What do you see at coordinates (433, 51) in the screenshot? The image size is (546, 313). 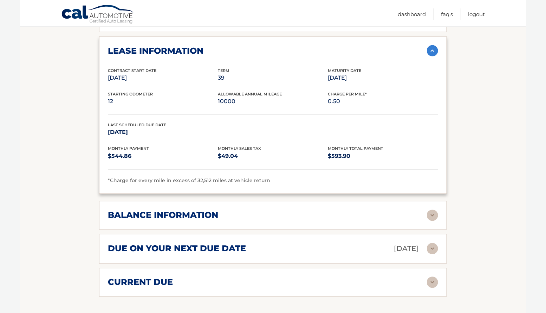 I see `img: accordion-active.svg` at bounding box center [433, 51].